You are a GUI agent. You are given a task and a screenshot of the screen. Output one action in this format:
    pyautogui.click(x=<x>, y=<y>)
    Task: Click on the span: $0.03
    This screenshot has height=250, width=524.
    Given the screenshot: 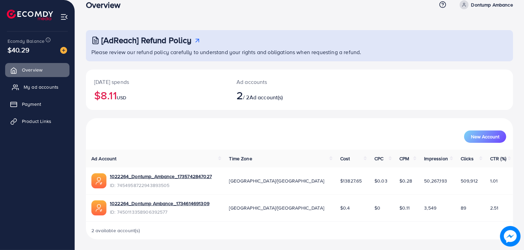 What is the action you would take?
    pyautogui.click(x=381, y=181)
    